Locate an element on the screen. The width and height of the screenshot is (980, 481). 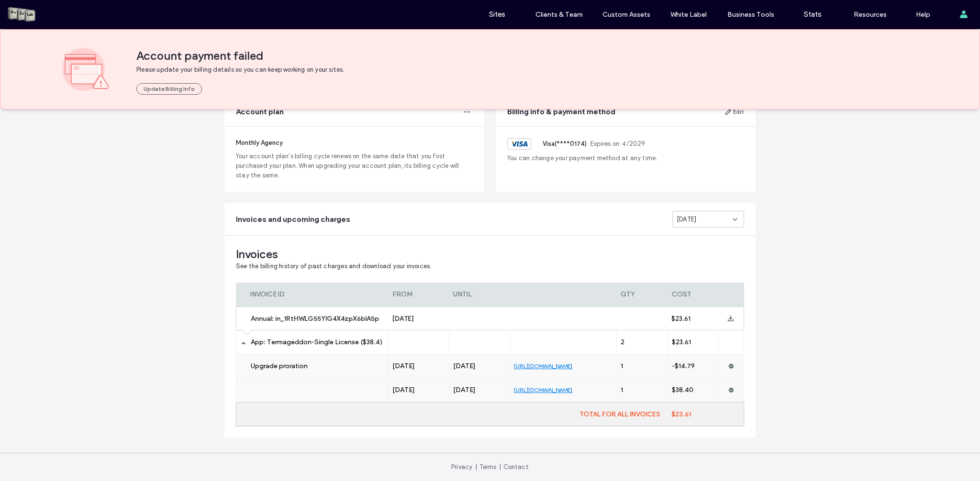
button: Edit is located at coordinates (734, 112).